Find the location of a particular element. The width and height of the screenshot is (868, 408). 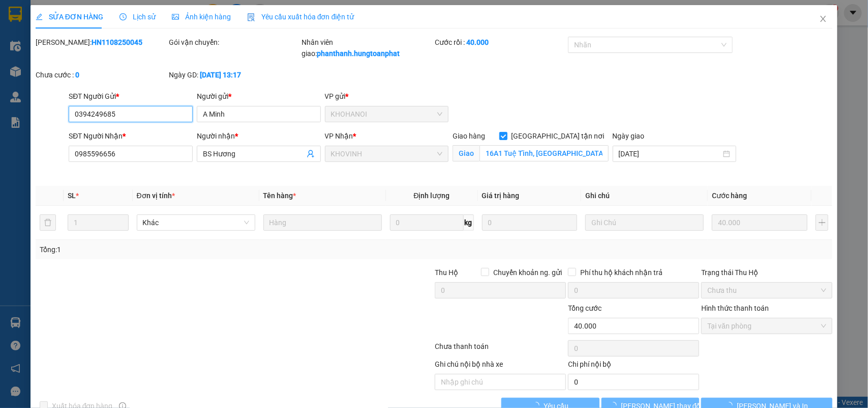

span: Tại văn phòng is located at coordinates (767, 326).